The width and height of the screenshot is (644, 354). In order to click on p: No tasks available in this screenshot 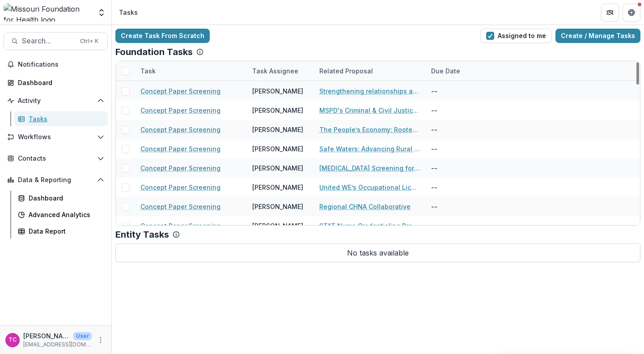, I will do `click(378, 253)`.